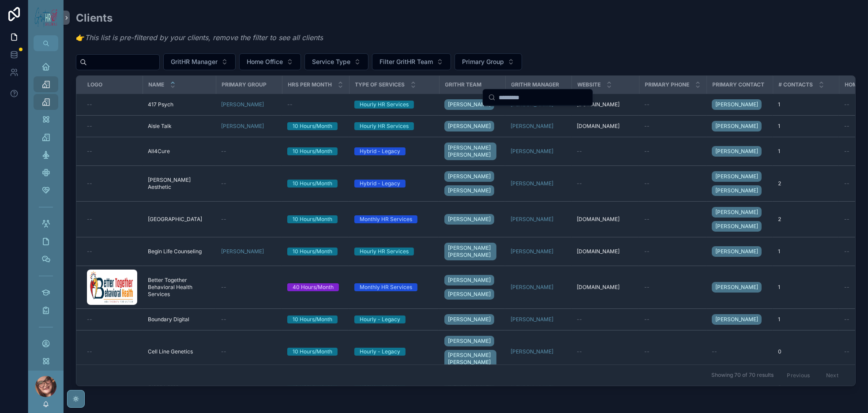  What do you see at coordinates (46, 211) in the screenshot?
I see `div: scrollable content` at bounding box center [46, 211].